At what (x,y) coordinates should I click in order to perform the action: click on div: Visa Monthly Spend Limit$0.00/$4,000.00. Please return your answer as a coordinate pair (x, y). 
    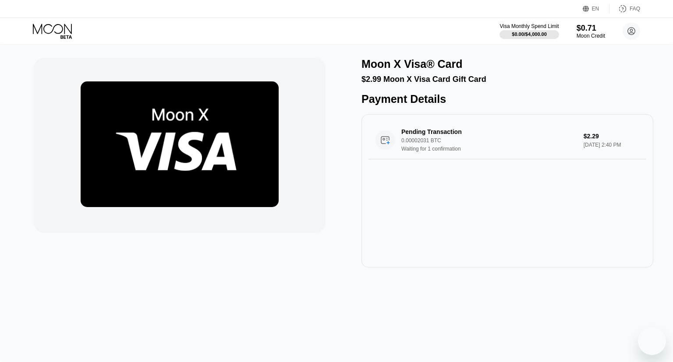
    Looking at the image, I should click on (529, 31).